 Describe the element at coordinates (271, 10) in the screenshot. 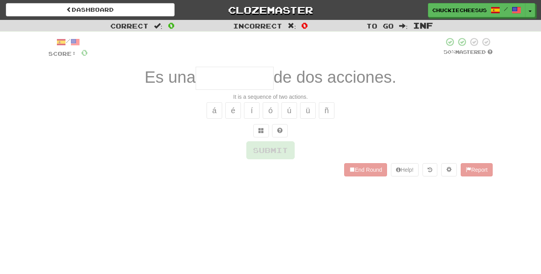

I see `a: Clozemaster` at that location.